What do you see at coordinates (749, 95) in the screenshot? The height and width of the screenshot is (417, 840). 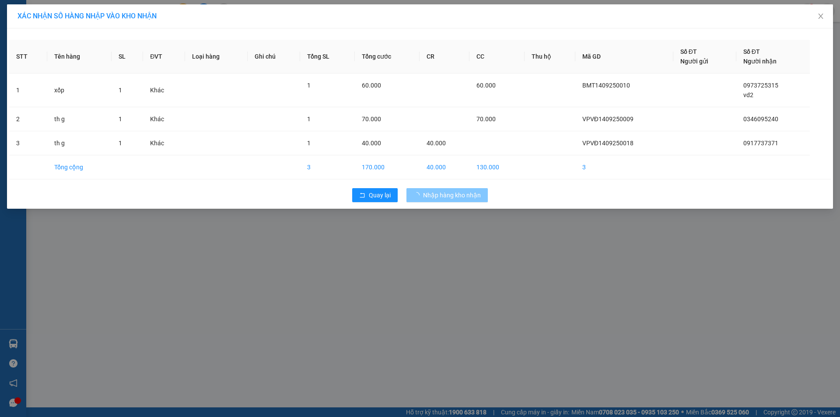 I see `span: vd2` at bounding box center [749, 95].